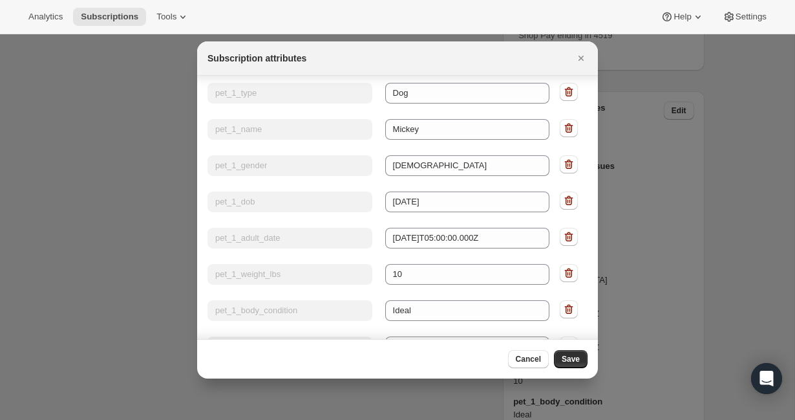  Describe the element at coordinates (257, 58) in the screenshot. I see `h2: Subscription attributes` at that location.